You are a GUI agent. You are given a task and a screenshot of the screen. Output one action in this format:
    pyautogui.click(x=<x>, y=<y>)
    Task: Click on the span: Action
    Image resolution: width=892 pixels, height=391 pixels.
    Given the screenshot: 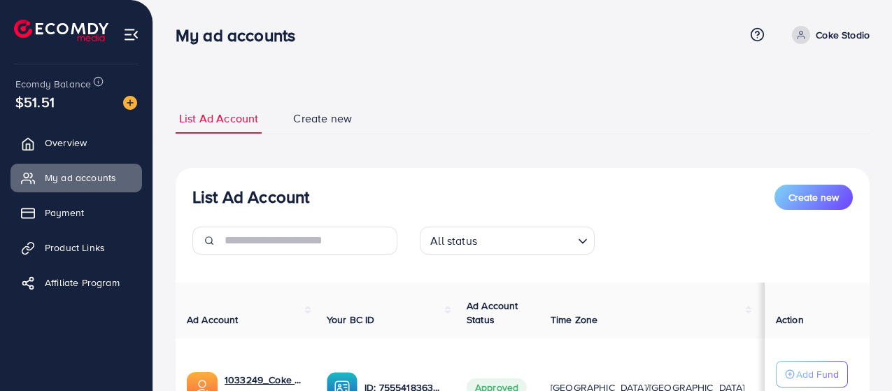 What is the action you would take?
    pyautogui.click(x=790, y=320)
    